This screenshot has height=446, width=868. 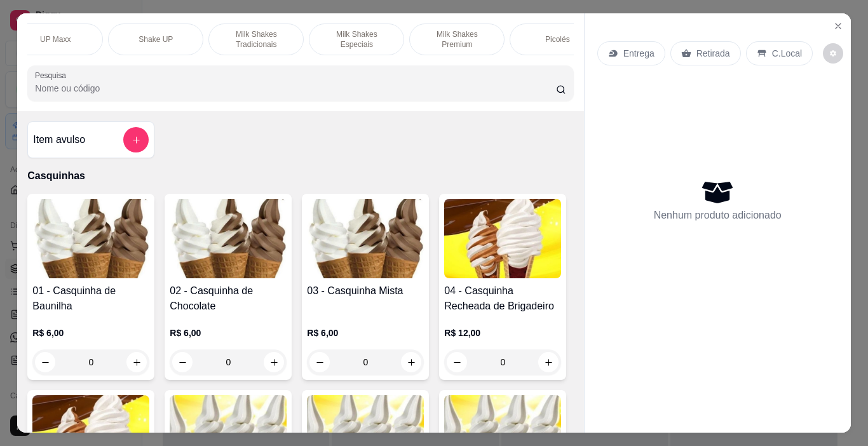 I want to click on p: Milk Shakes Especiais, so click(x=356, y=40).